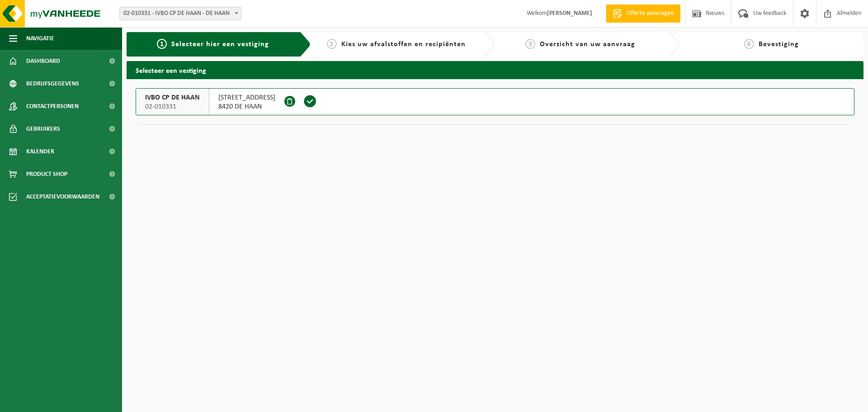  I want to click on a: Offerte aanvragen, so click(643, 13).